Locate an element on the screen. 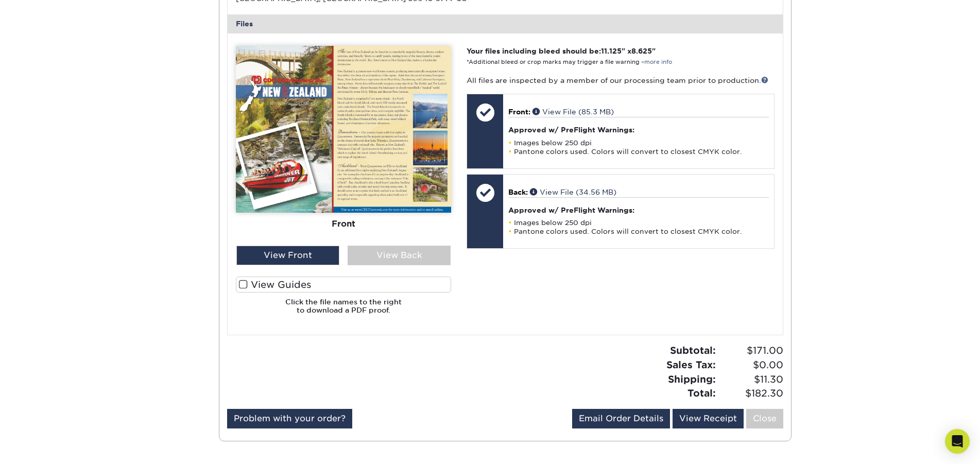  span: $11.30 is located at coordinates (751, 380).